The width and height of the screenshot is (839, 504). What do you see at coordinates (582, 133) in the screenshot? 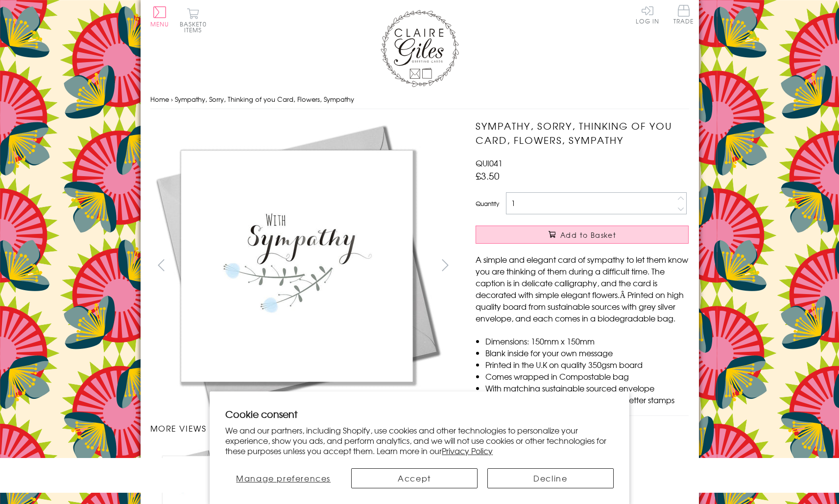
I see `h1: Sympathy, Sorry, Thinking of you Card, Flowers, Sympathy` at bounding box center [582, 133].